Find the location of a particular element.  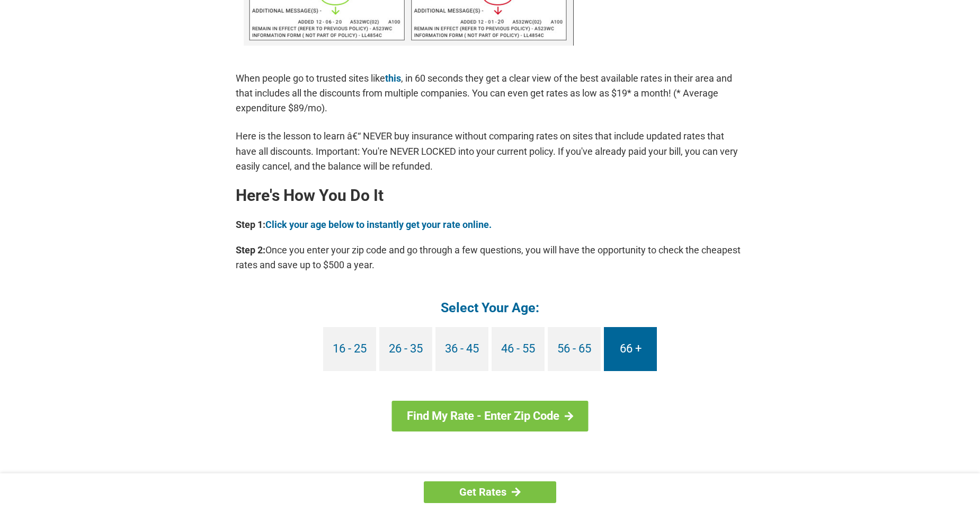

a: Get Rates is located at coordinates (490, 492).